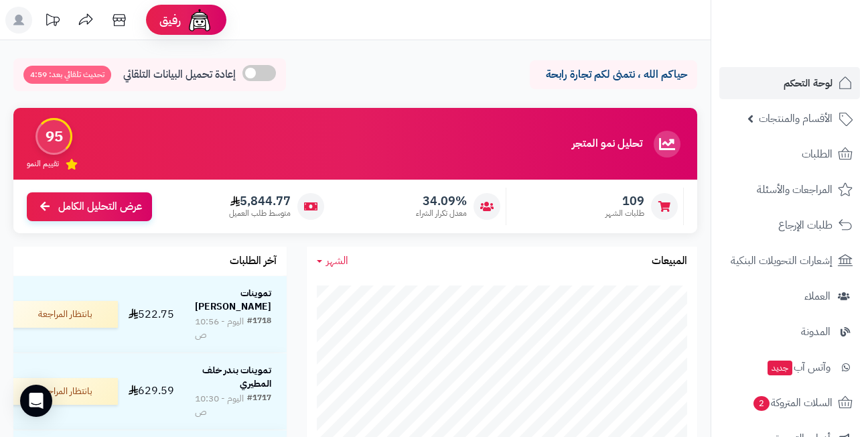  What do you see at coordinates (253, 262) in the screenshot?
I see `h3: آخر الطلبات` at bounding box center [253, 262].